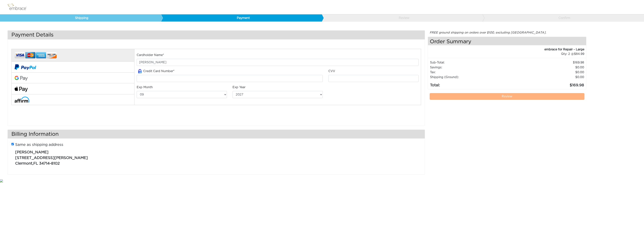 Image resolution: width=644 pixels, height=238 pixels. What do you see at coordinates (140, 71) in the screenshot?
I see `img: amazon-lock.png` at bounding box center [140, 71].